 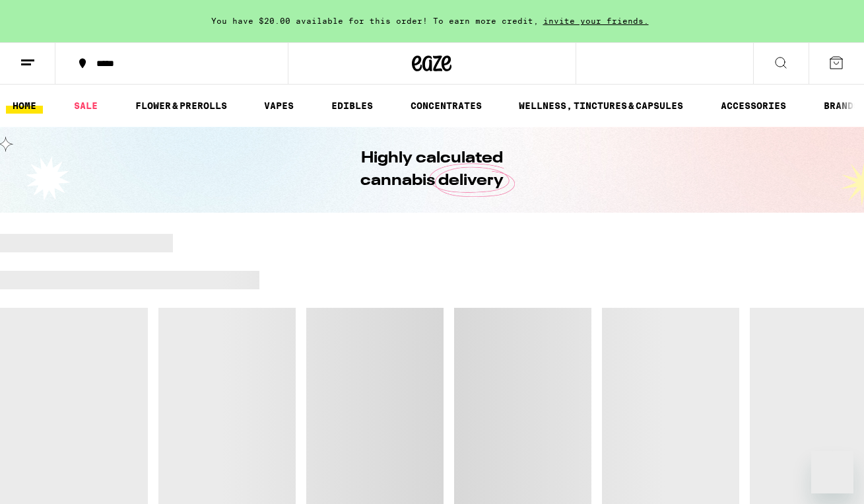 I want to click on a: CONCENTRATES, so click(x=446, y=105).